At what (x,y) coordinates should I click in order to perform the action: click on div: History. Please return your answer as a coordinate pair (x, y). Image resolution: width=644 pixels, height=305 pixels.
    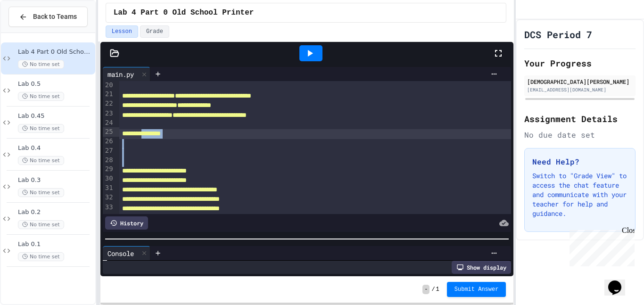
    Looking at the image, I should click on (126, 223).